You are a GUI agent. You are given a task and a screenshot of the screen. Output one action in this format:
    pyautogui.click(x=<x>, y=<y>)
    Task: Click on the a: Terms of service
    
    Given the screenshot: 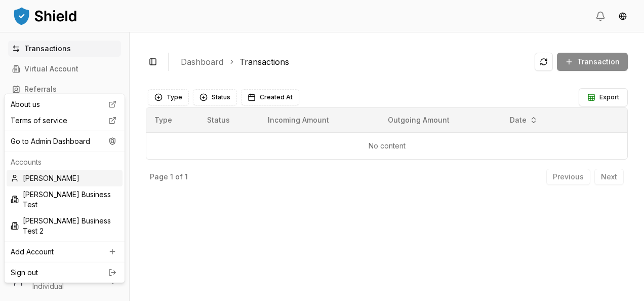 What is the action you would take?
    pyautogui.click(x=64, y=121)
    